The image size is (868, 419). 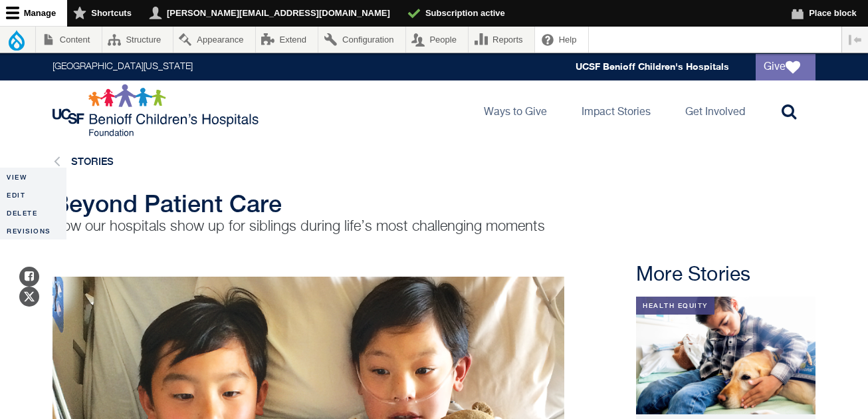 What do you see at coordinates (715, 110) in the screenshot?
I see `a: Get Involved` at bounding box center [715, 110].